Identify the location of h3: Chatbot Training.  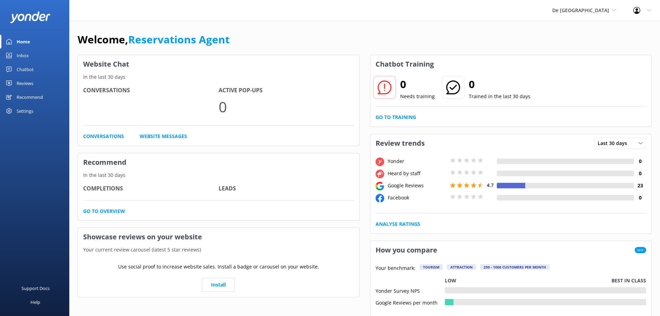
(405, 64).